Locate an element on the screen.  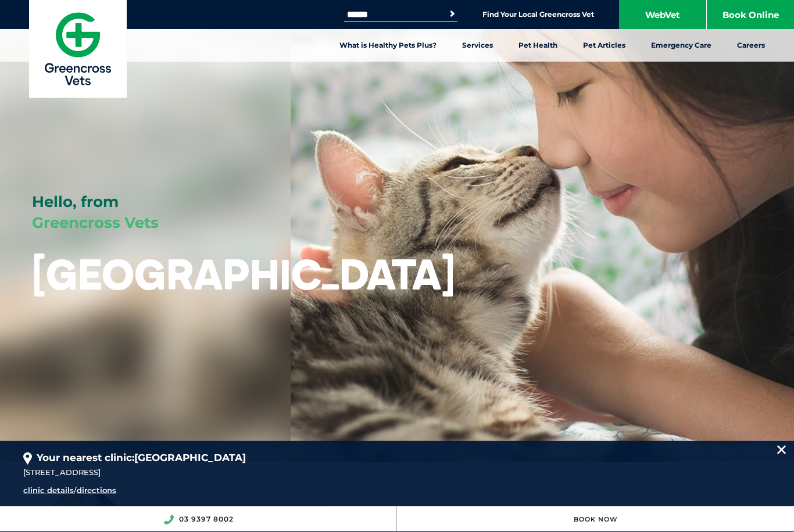
a: directions is located at coordinates (97, 490).